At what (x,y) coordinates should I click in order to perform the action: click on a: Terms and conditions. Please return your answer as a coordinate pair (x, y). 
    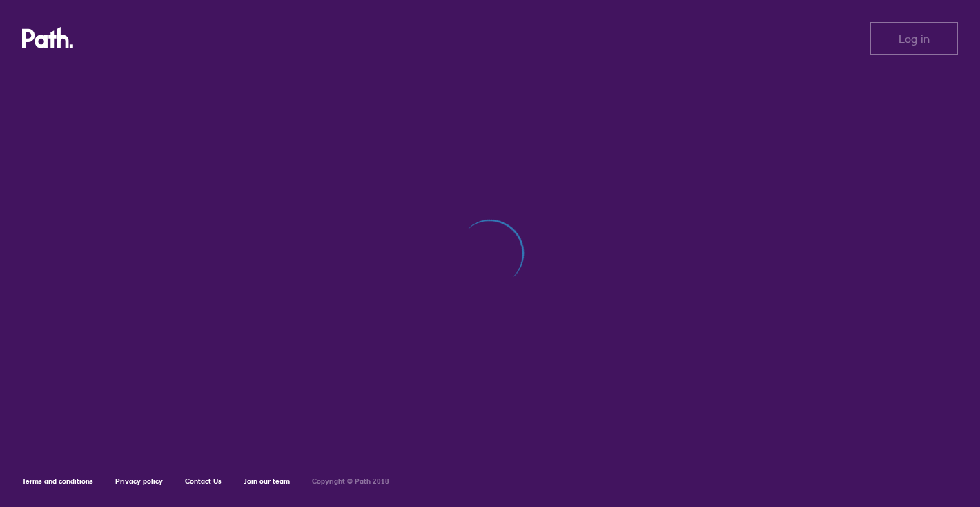
    Looking at the image, I should click on (58, 481).